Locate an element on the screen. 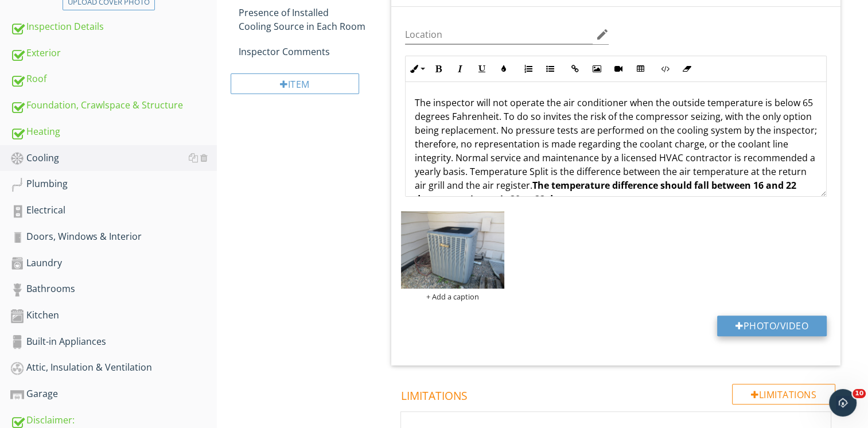 This screenshot has height=428, width=868. button: Photo/Video is located at coordinates (771, 326).